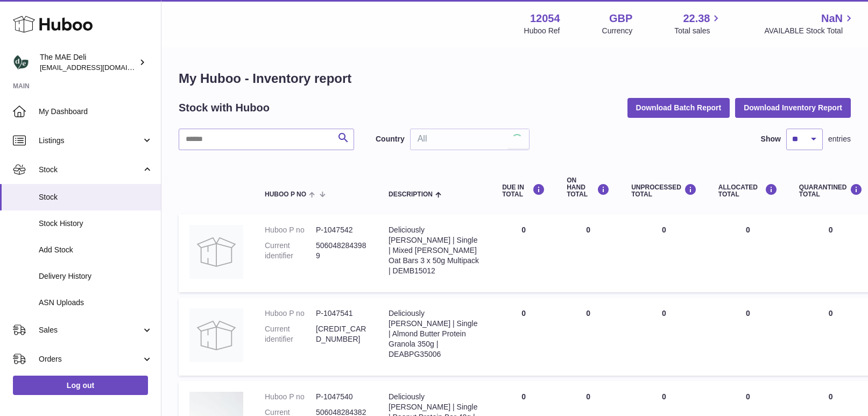  I want to click on span: Description, so click(411, 194).